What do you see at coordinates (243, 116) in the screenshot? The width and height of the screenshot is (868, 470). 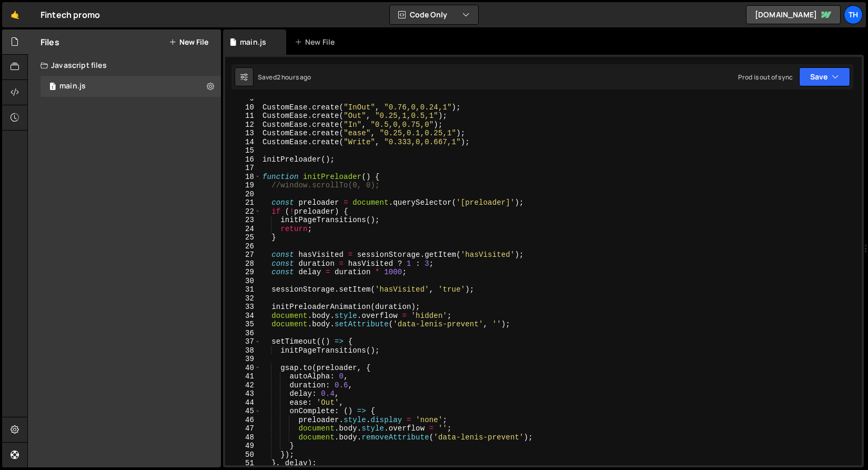 I see `div: 11` at bounding box center [243, 116].